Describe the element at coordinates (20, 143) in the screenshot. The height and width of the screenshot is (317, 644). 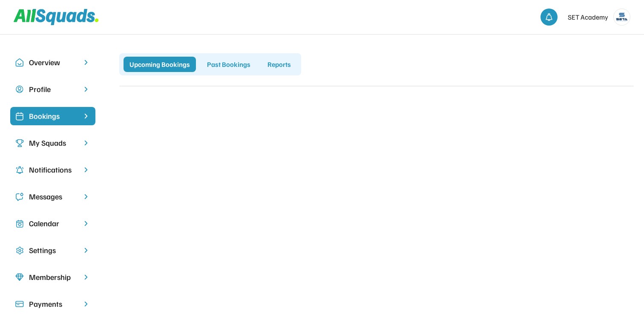
I see `img: Icon%20copy%203.svg` at that location.